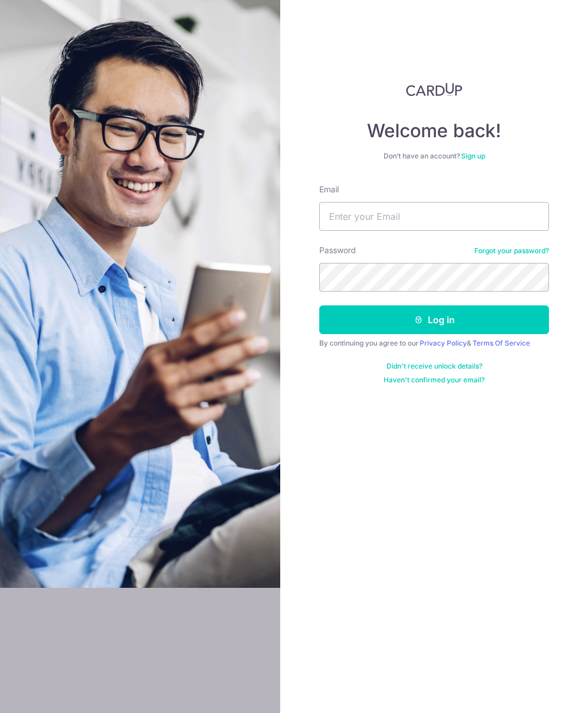 The height and width of the screenshot is (713, 588). What do you see at coordinates (501, 343) in the screenshot?
I see `a: Terms Of Service` at bounding box center [501, 343].